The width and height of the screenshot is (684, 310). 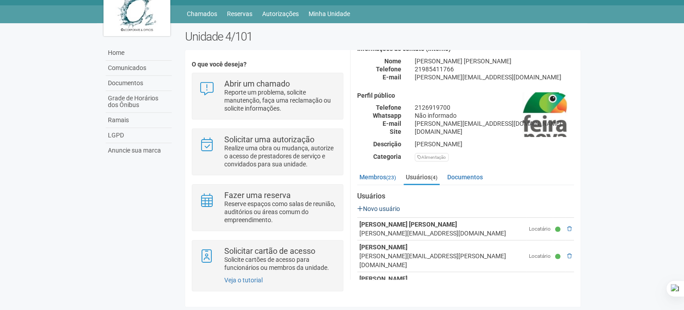 What do you see at coordinates (494, 107) in the screenshot?
I see `div: 2126919700` at bounding box center [494, 107].